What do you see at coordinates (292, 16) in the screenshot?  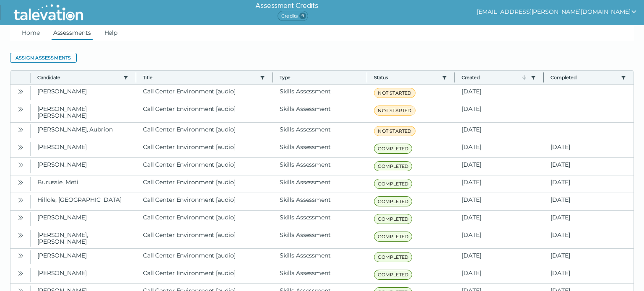 I see `span: Credits` at bounding box center [292, 16].